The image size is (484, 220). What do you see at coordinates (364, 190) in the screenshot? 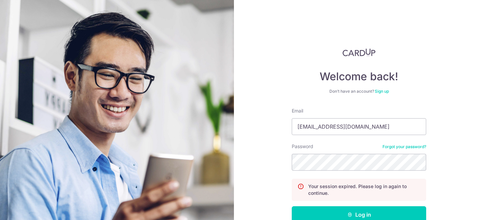
I see `p: Your session expired. Please log in again to continue.` at bounding box center [364, 190].